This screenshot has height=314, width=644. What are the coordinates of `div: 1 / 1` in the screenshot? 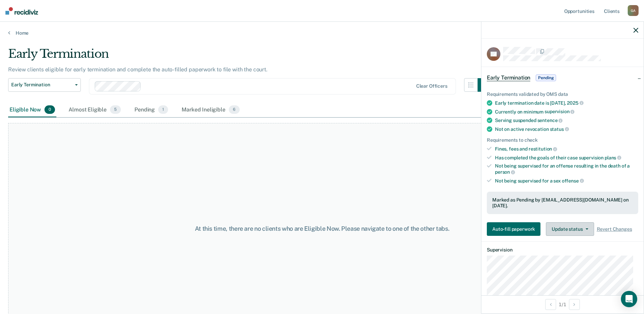 It's located at (562, 304).